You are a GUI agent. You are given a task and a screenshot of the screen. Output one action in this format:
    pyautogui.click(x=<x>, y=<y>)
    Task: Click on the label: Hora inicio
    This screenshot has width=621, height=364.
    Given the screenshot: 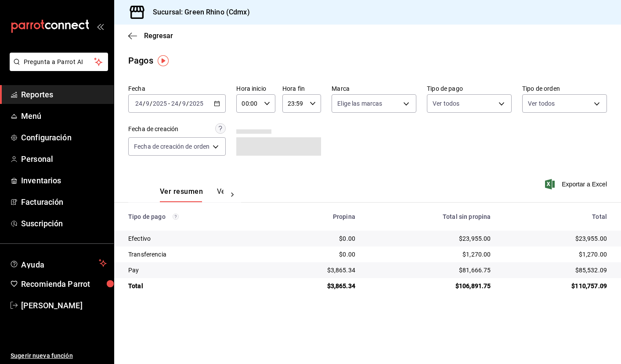 What is the action you would take?
    pyautogui.click(x=255, y=88)
    